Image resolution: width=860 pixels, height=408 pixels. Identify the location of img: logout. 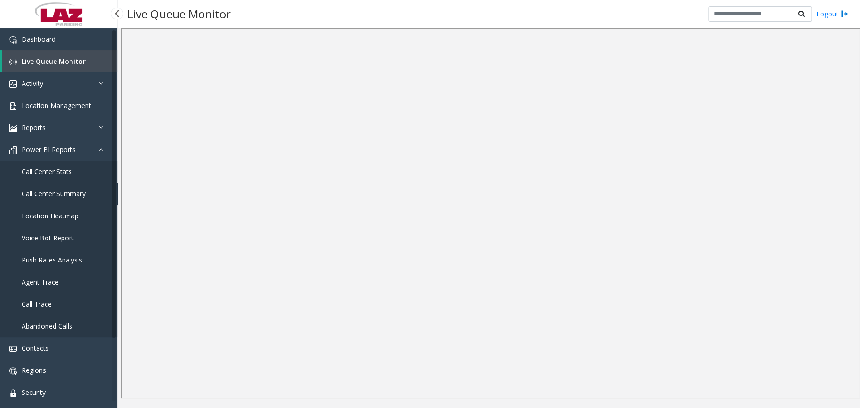
(845, 14).